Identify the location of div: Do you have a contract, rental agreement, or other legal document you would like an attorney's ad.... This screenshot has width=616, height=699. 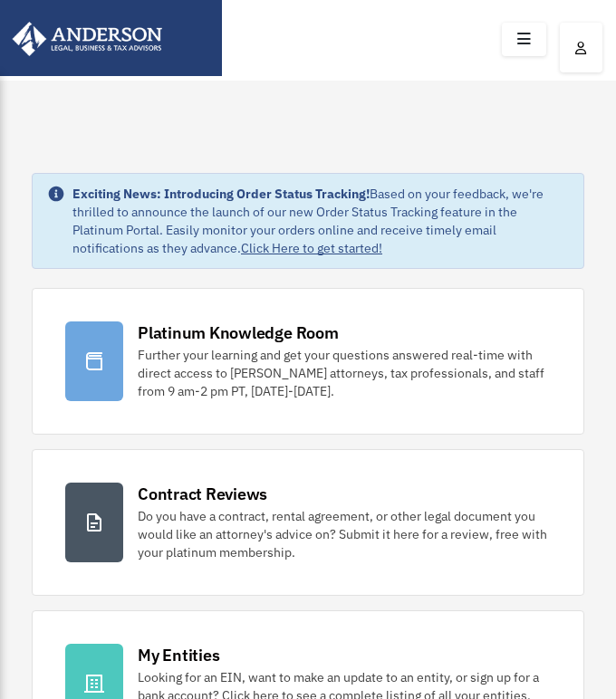
(344, 534).